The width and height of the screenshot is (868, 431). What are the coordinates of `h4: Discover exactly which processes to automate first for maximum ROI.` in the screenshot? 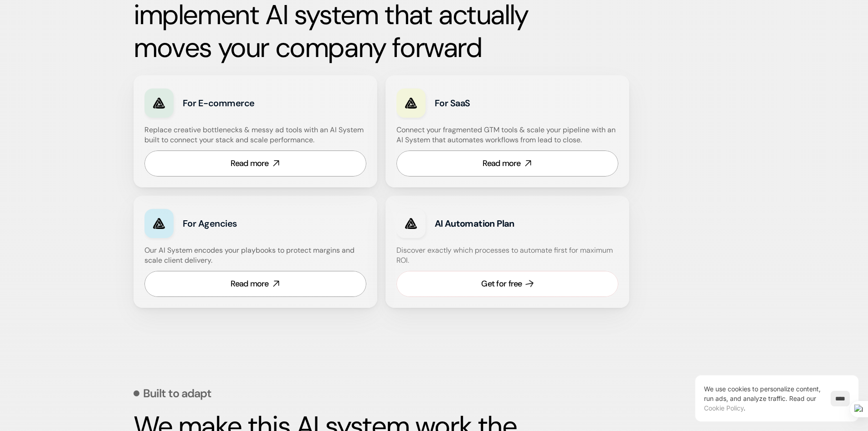 It's located at (507, 255).